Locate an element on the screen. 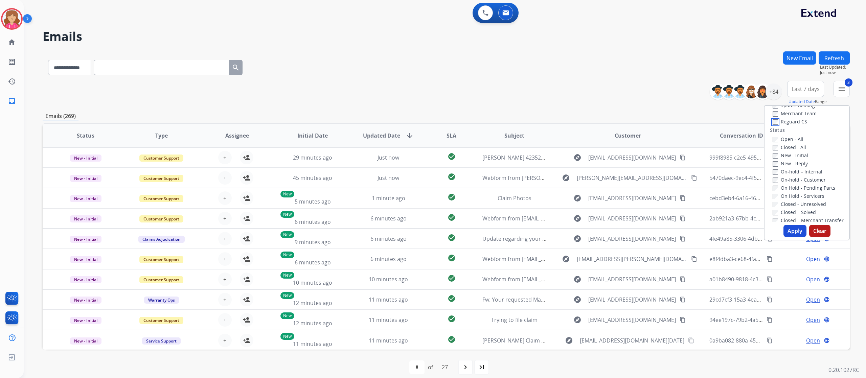 The height and width of the screenshot is (378, 866). label: Spam/Phishing is located at coordinates (793, 105).